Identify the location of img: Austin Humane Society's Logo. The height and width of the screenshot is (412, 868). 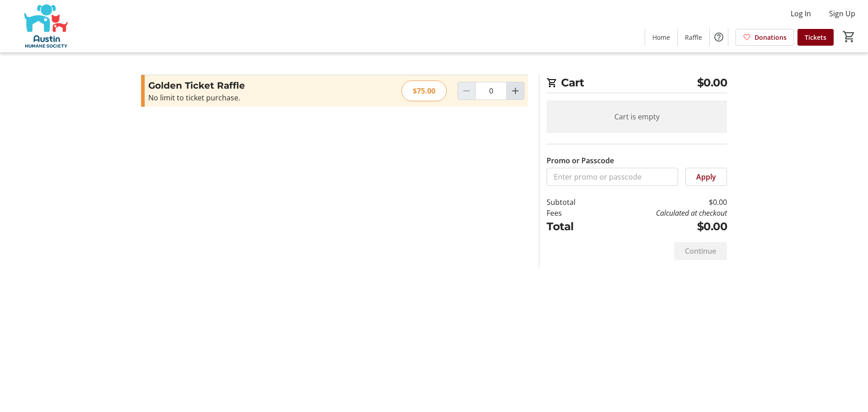
(45, 26).